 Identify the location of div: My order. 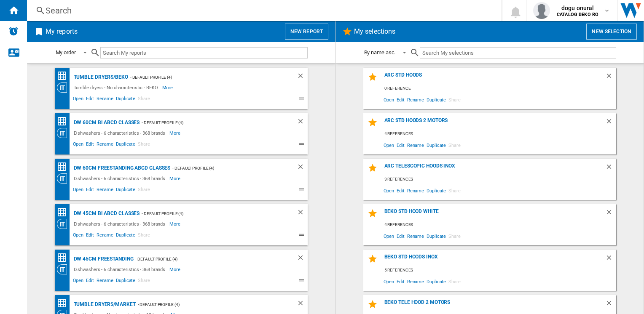
(66, 52).